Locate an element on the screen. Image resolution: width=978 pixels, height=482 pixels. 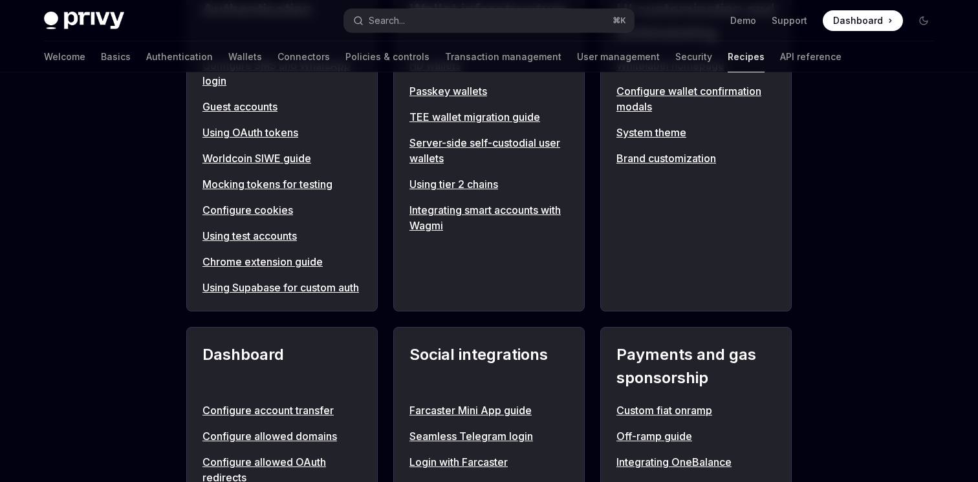
button: Open search is located at coordinates (489, 21).